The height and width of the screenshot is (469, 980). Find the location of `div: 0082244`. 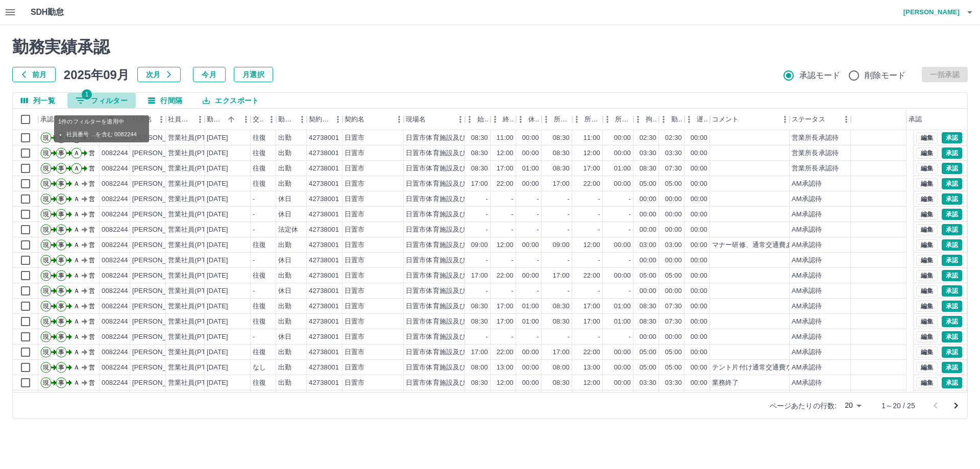

div: 0082244 is located at coordinates (115, 229).